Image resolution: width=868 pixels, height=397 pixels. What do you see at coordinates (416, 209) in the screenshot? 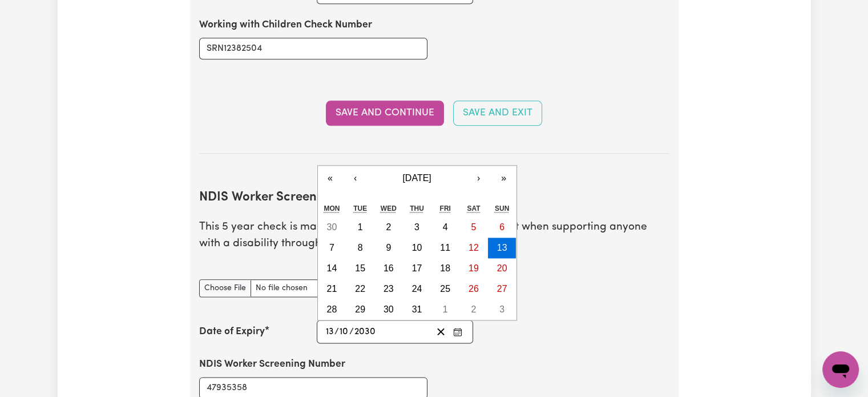
I see `abbr: Thursday` at bounding box center [416, 209].